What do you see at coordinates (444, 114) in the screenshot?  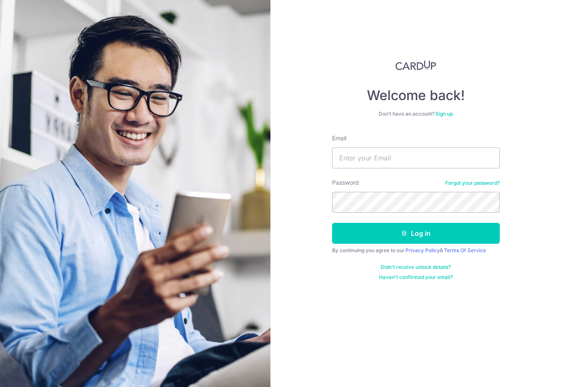 I see `a: Sign up` at bounding box center [444, 114].